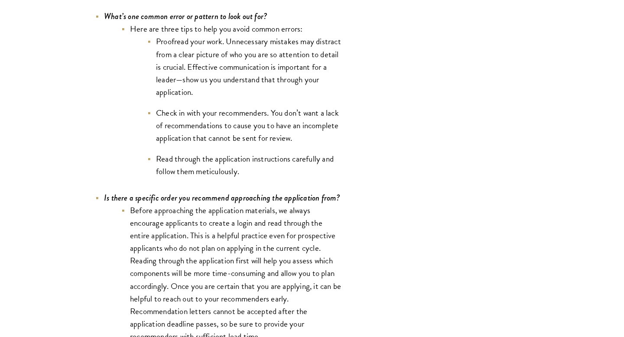  Describe the element at coordinates (232, 100) in the screenshot. I see `li: Here are three tips to help you avoid common errors:` at that location.